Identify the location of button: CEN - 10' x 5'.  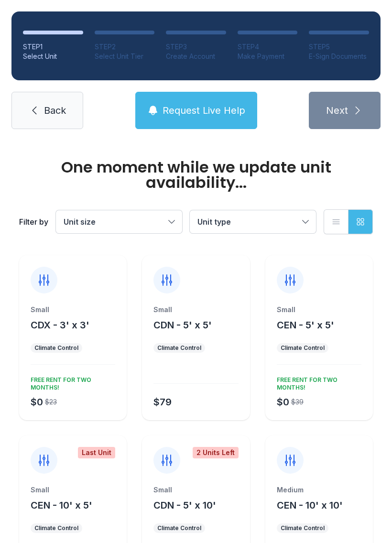
(61, 505).